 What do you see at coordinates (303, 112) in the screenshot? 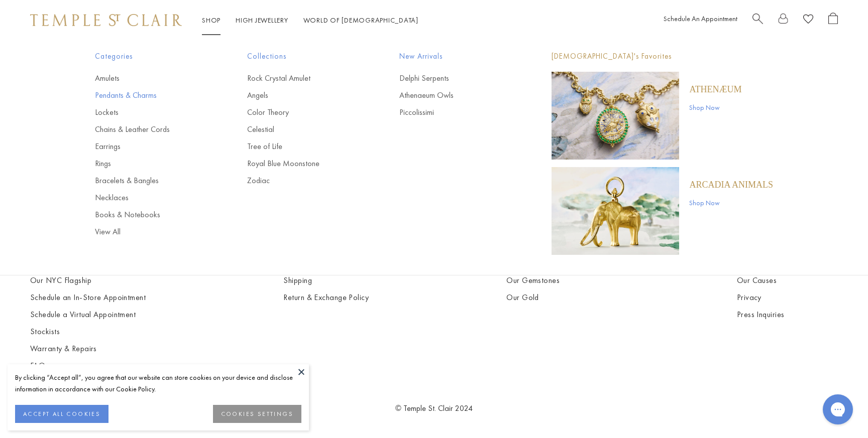
I see `a: Color Theory` at bounding box center [303, 112].